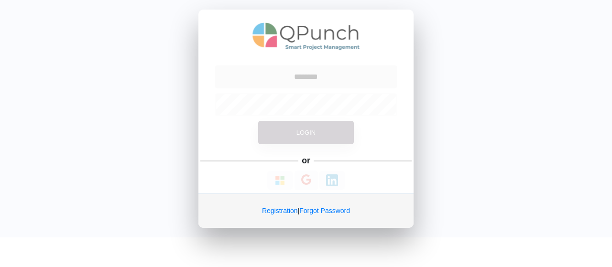 This screenshot has width=612, height=267. Describe the element at coordinates (325, 211) in the screenshot. I see `a: Forgot Password` at that location.